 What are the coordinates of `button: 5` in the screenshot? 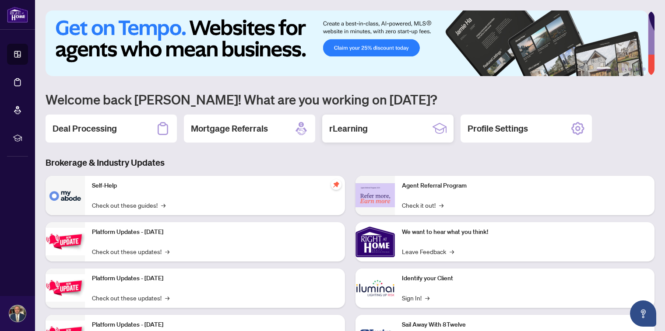 It's located at (637, 69).